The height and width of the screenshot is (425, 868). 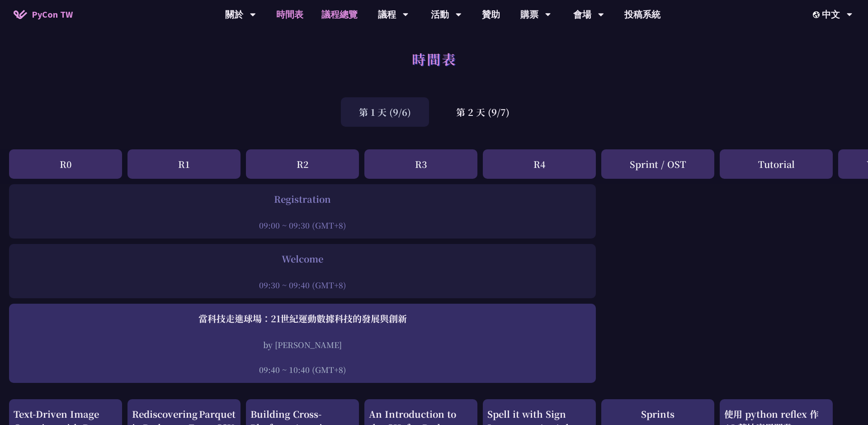 What do you see at coordinates (818, 15) in the screenshot?
I see `img: Locale Icon` at bounding box center [818, 15].